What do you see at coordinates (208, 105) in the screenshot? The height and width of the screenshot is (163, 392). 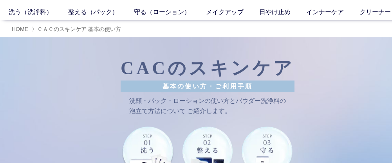 I see `p: 洗顔・パック・ローションの使い方とパウダー洗浄料の泡立て方法について ご紹介します。` at bounding box center [208, 105].